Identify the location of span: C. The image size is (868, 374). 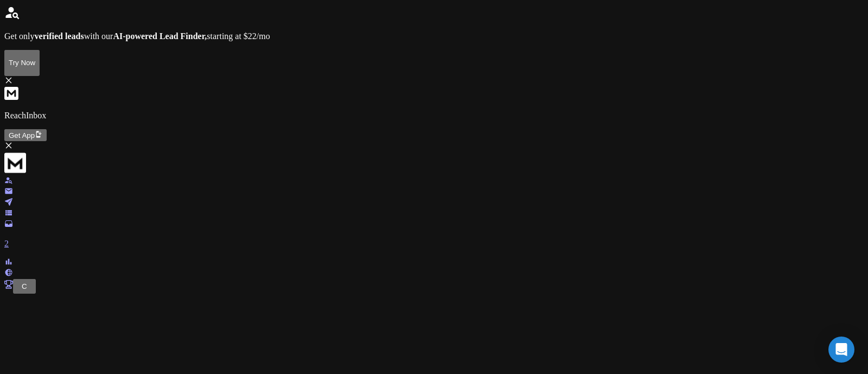
(25, 286).